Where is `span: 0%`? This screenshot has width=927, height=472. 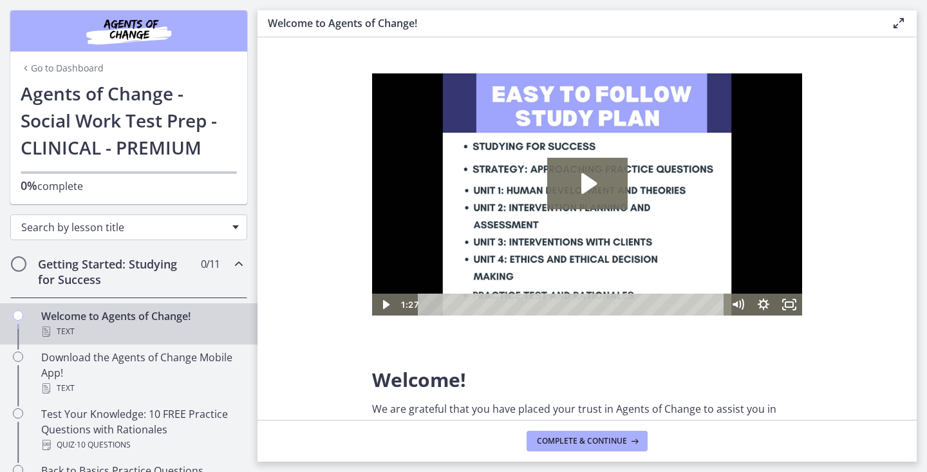
span: 0% is located at coordinates (29, 185).